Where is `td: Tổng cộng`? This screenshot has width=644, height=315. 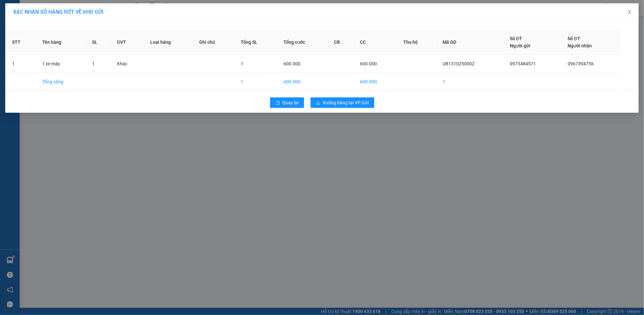
td: Tổng cộng is located at coordinates (62, 82).